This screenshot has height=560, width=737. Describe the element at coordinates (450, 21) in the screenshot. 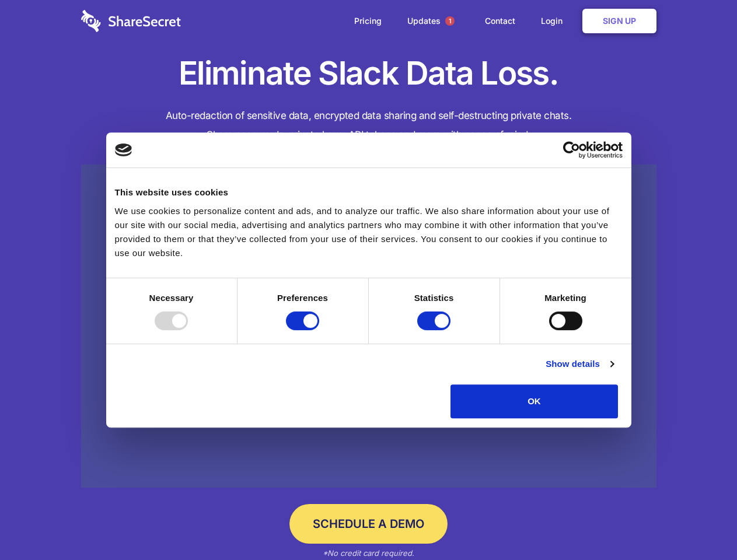

I see `span: 1` at that location.